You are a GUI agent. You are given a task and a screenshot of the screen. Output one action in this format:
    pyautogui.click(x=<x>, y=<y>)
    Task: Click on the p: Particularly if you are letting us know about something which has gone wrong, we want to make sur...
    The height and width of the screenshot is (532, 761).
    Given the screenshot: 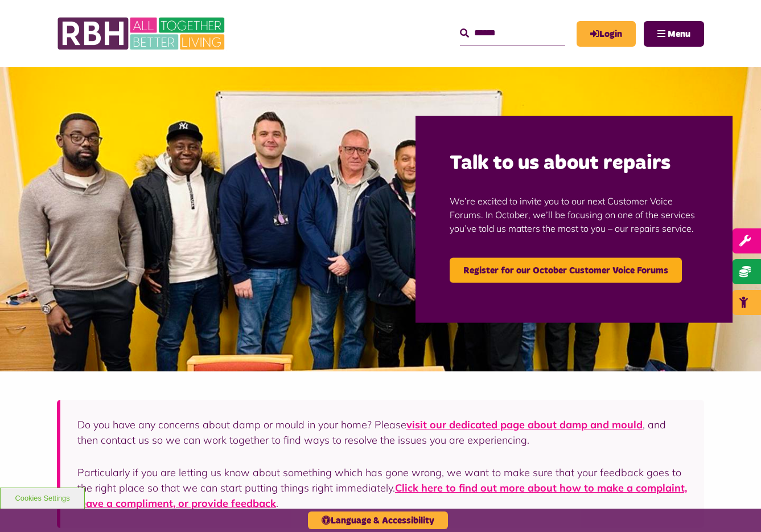 What is the action you would take?
    pyautogui.click(x=382, y=487)
    